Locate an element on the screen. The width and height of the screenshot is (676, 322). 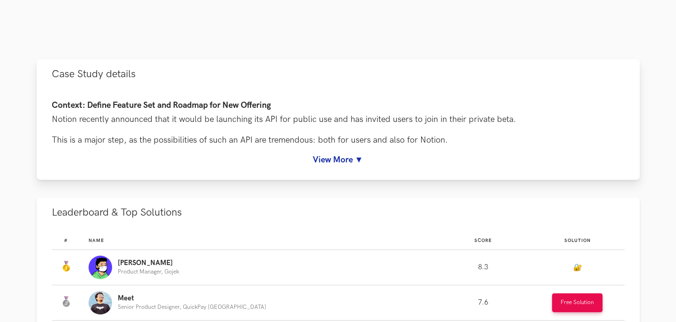
button: Free Solution is located at coordinates (577, 303).